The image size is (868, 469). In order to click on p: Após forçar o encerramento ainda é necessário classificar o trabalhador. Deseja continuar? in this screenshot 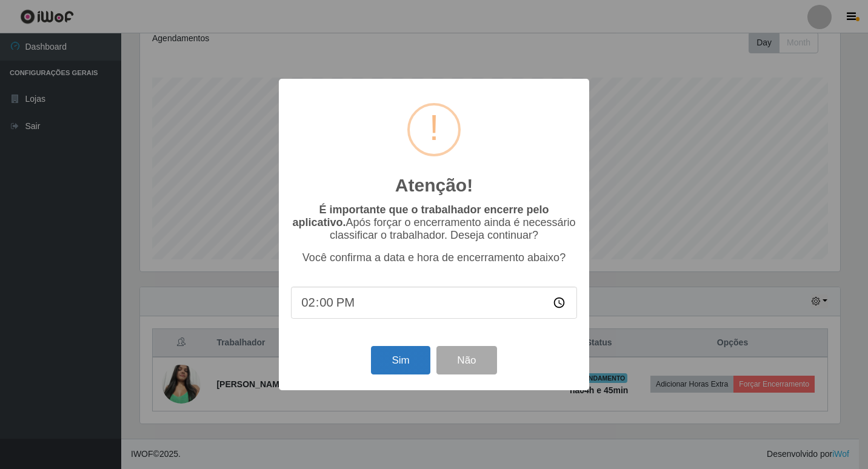, I will do `click(434, 223)`.